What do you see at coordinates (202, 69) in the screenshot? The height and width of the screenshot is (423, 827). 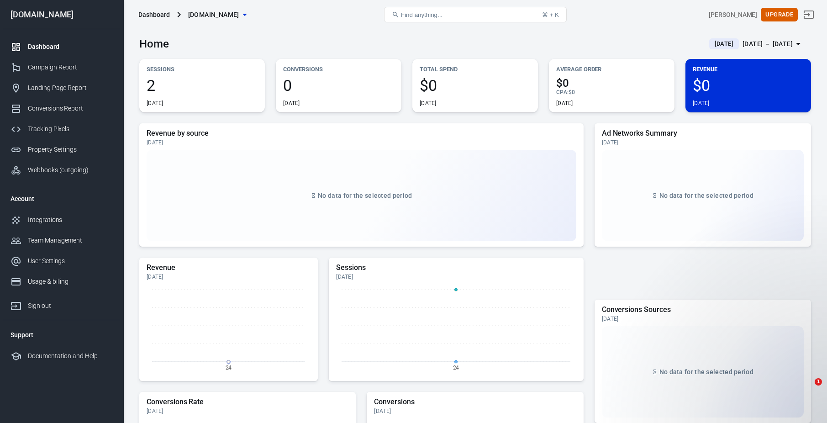 I see `p: Sessions` at bounding box center [202, 69].